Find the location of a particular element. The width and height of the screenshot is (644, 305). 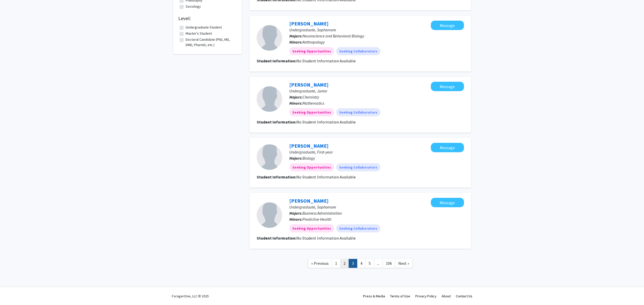

a: 4 is located at coordinates (362, 263).